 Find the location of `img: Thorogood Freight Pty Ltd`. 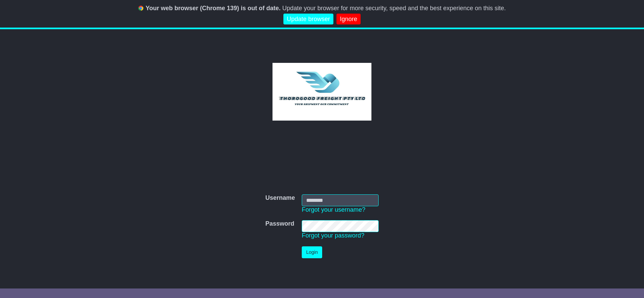

img: Thorogood Freight Pty Ltd is located at coordinates (322, 92).